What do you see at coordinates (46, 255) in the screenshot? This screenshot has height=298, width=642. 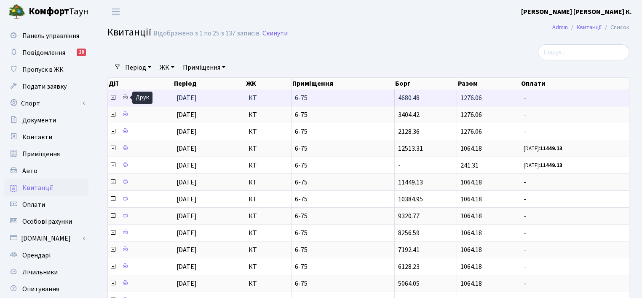 I see `a: Орендарі` at bounding box center [46, 255].